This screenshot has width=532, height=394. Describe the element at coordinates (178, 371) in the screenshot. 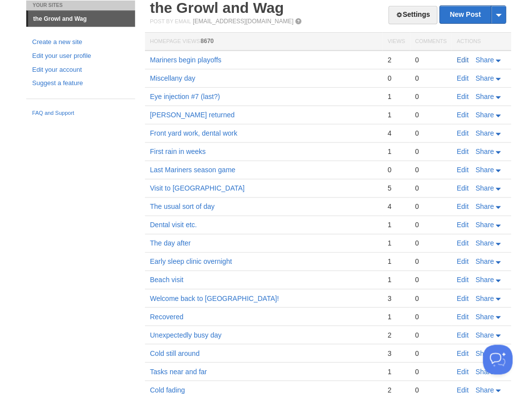

I see `a: Tasks near and far` at that location.